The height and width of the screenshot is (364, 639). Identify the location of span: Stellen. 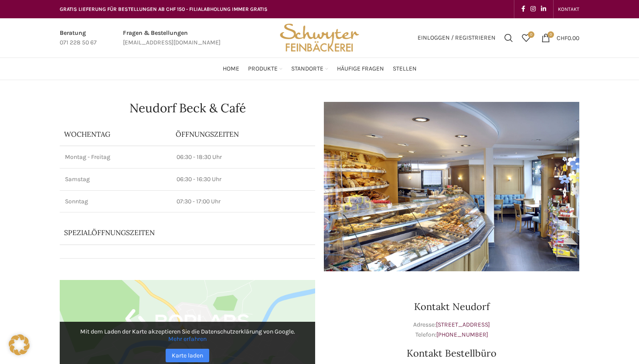
(404, 69).